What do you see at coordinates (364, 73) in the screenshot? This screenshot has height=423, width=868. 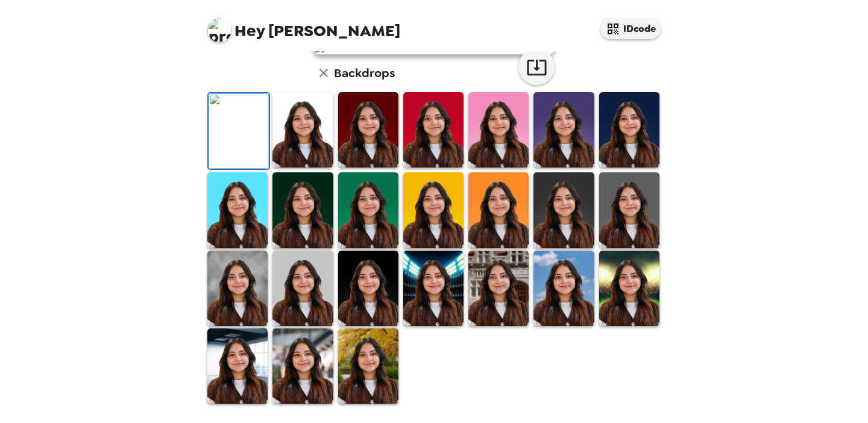 I see `h6: Backdrops` at bounding box center [364, 73].